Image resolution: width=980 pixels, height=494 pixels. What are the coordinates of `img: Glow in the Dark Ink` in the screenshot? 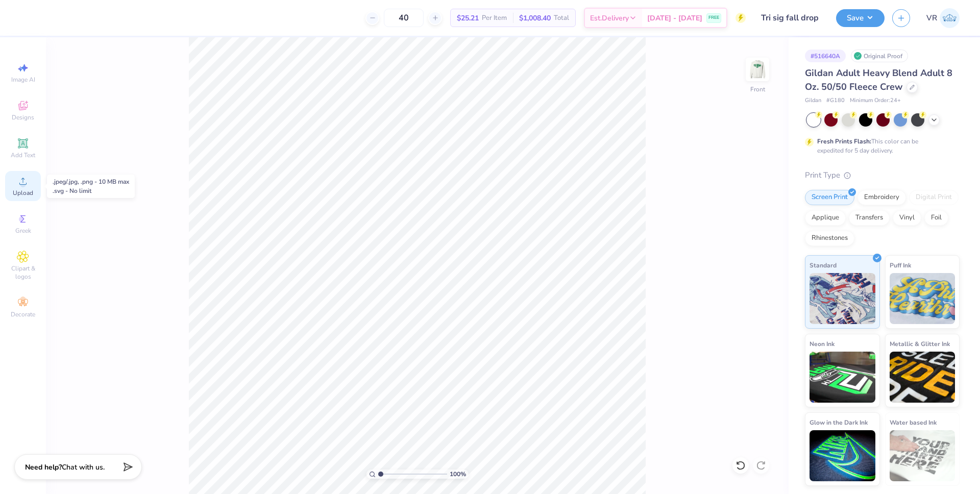 It's located at (842, 455).